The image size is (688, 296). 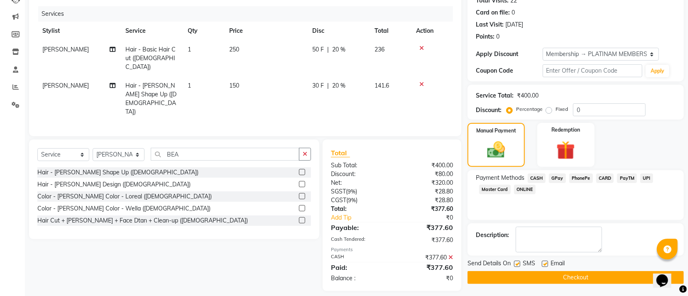 What do you see at coordinates (225, 154) in the screenshot?
I see `input: Search or Scan` at bounding box center [225, 154].